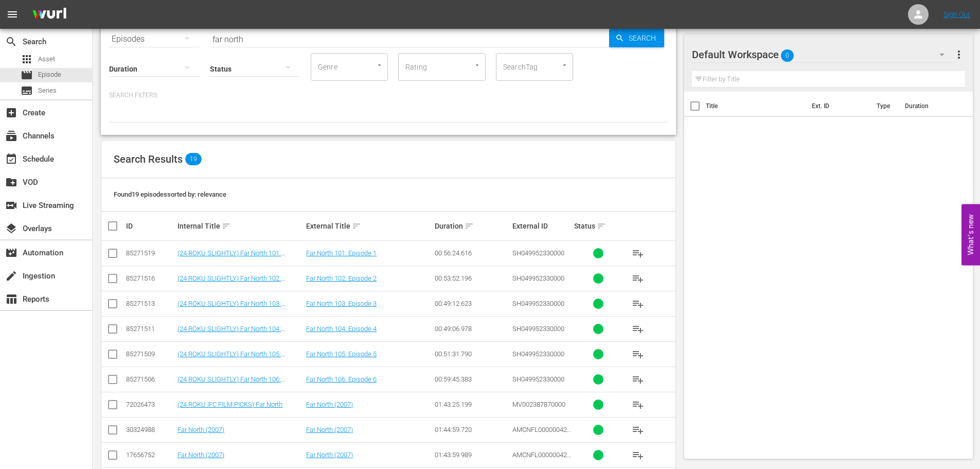 This screenshot has width=980, height=469. I want to click on a: Far North 101: Episode 1, so click(341, 253).